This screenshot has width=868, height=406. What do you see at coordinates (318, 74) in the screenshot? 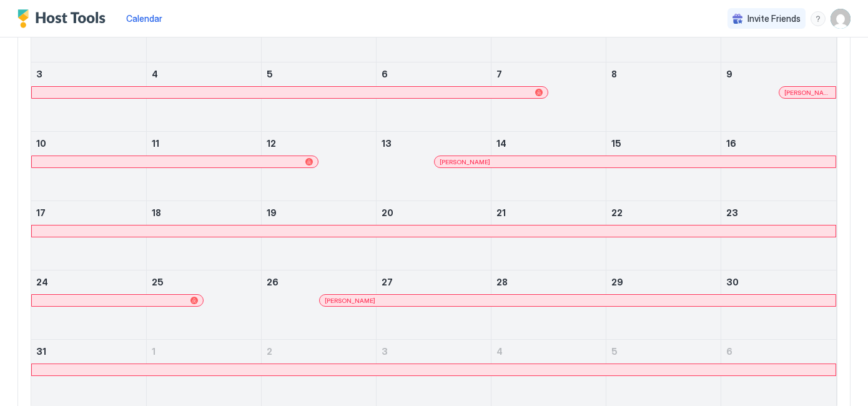
I see `a: August 5, 2025` at bounding box center [318, 74].